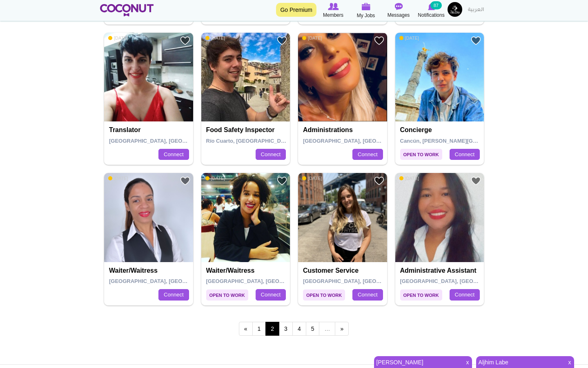 The height and width of the screenshot is (368, 588). What do you see at coordinates (247, 130) in the screenshot?
I see `h4: food safety inspector` at bounding box center [247, 130].